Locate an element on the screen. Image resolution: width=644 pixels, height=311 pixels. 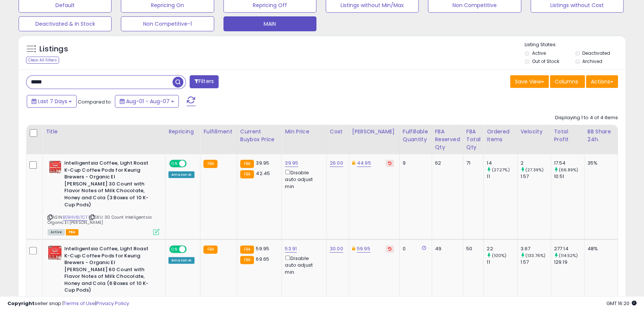
span: Columns is located at coordinates (566, 82).